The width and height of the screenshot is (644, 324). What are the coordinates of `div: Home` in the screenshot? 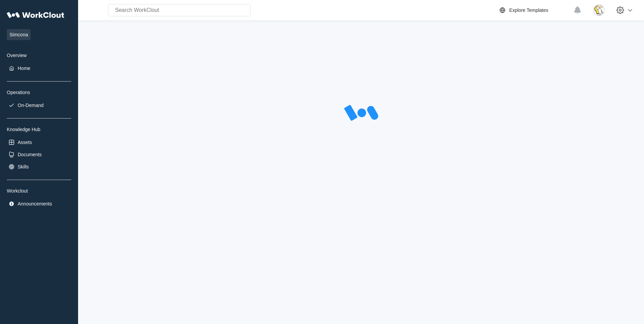 It's located at (24, 68).